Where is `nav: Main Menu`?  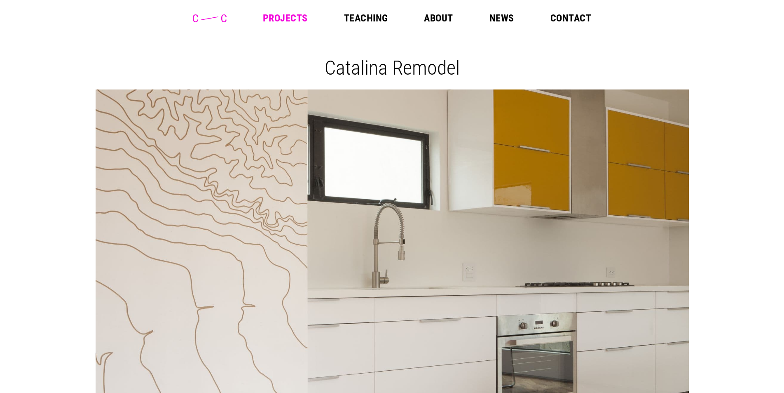 nav: Main Menu is located at coordinates (427, 18).